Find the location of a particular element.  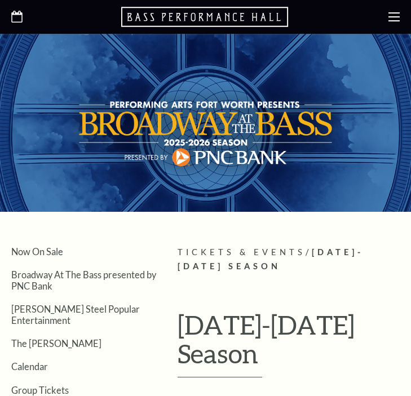

span: Tickets & Events is located at coordinates (241, 252).